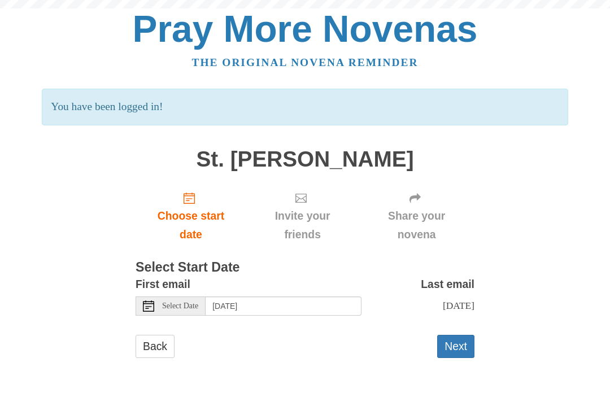 The width and height of the screenshot is (610, 393). I want to click on span: Share your novena, so click(416, 225).